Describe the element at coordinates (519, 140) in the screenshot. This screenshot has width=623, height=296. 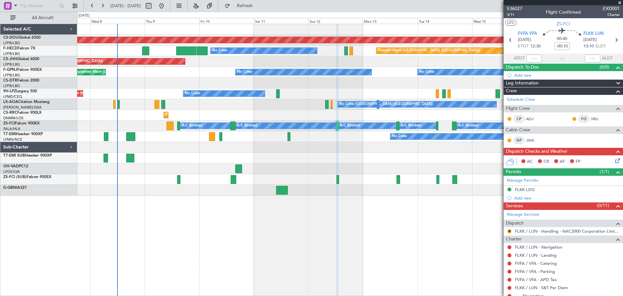
I see `div: ISP` at that location.